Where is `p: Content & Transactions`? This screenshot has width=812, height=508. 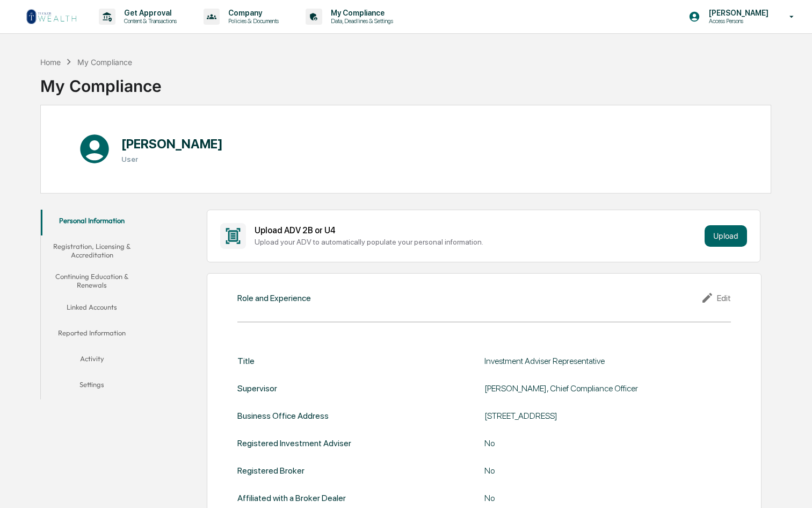 p: Content & Transactions is located at coordinates (149, 21).